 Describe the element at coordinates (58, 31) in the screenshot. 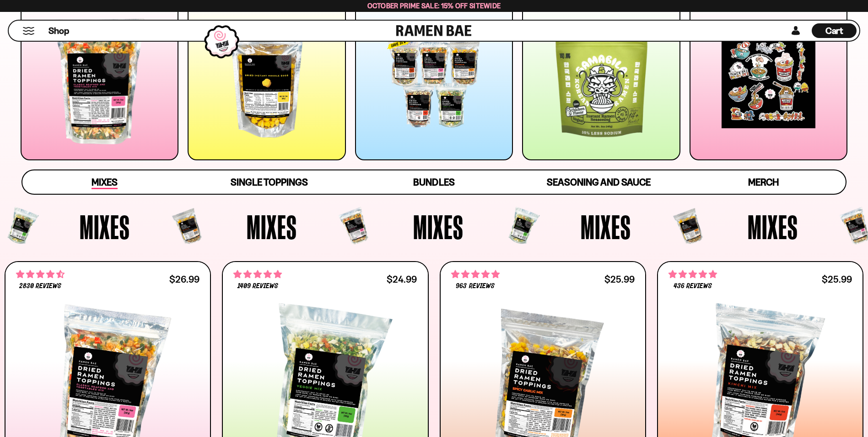

I see `a: Shop` at that location.